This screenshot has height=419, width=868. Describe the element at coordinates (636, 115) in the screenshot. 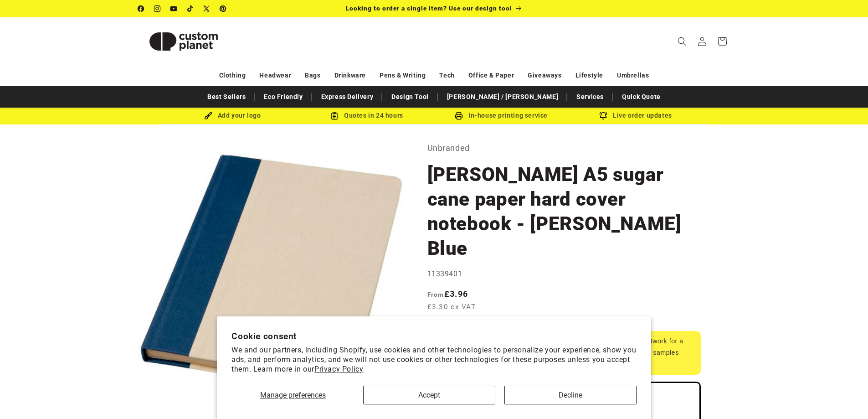

I see `div: Live order updates` at that location.